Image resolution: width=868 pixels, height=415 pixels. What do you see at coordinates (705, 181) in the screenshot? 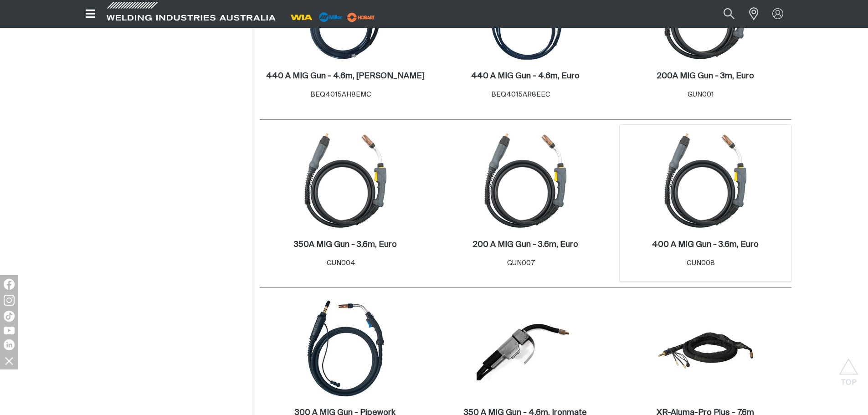
I see `img: 400 A MIG Gun - 3.6m, Euro` at bounding box center [705, 181].